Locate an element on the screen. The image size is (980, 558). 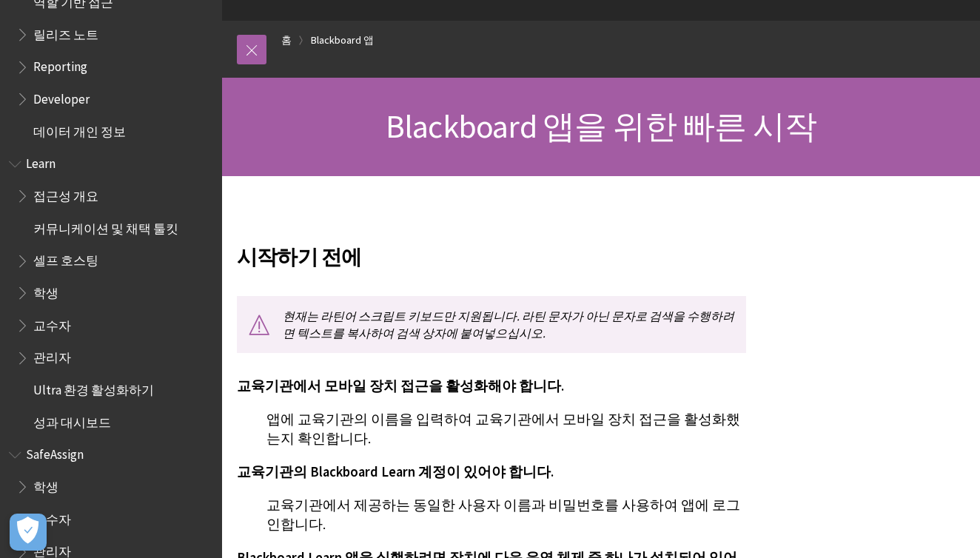
span: 릴리즈 노트 is located at coordinates (66, 32).